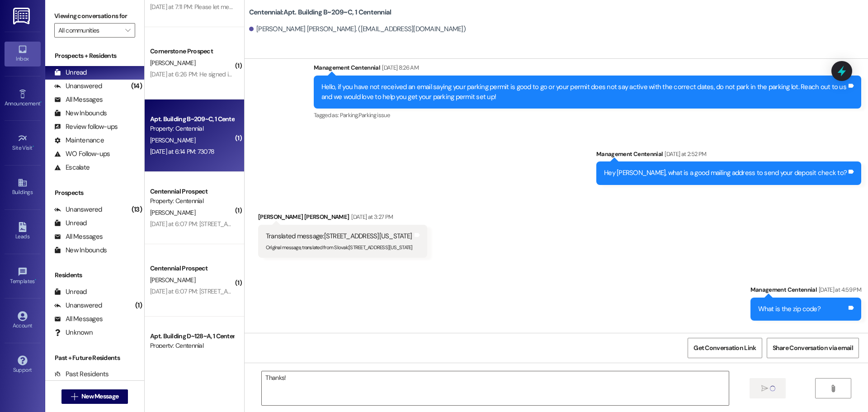 This screenshot has width=868, height=412. What do you see at coordinates (82, 154) in the screenshot?
I see `div: WO Follow-ups` at bounding box center [82, 154].